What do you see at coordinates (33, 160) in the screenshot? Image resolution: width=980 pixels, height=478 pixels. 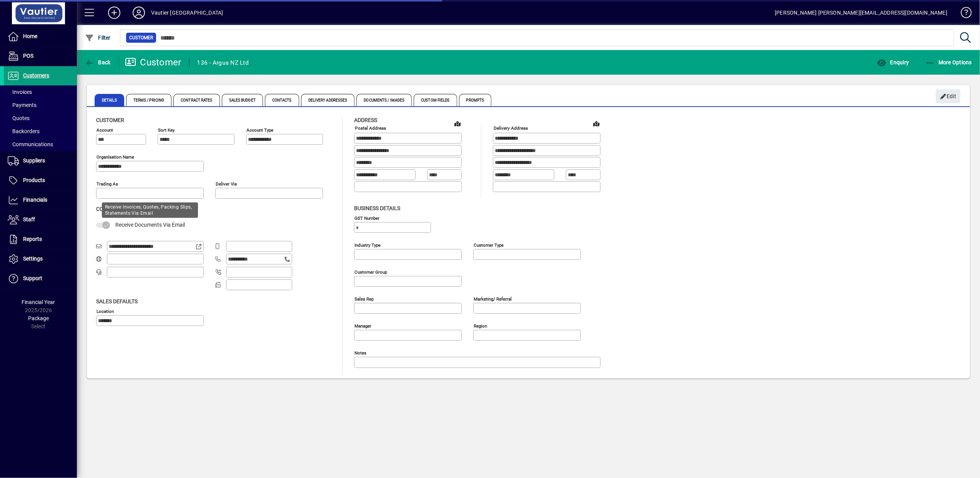 I see `span: Suppliers` at bounding box center [33, 160].